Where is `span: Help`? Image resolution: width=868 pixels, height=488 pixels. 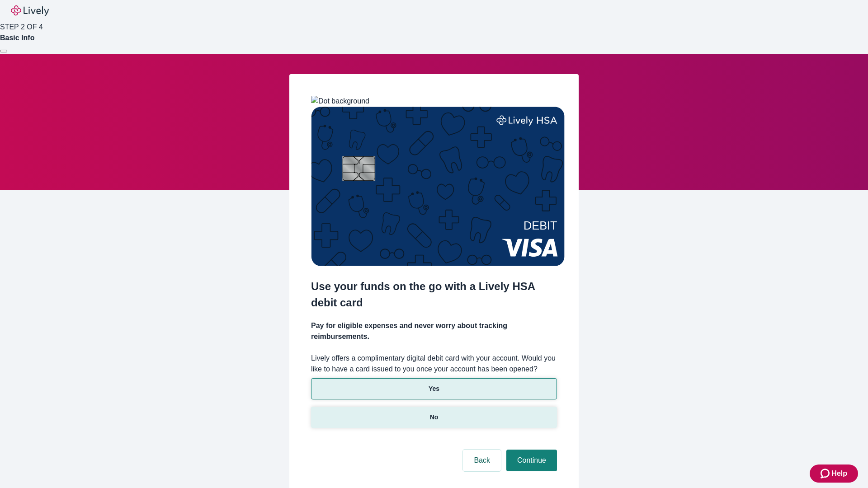
span: Help is located at coordinates (839, 474).